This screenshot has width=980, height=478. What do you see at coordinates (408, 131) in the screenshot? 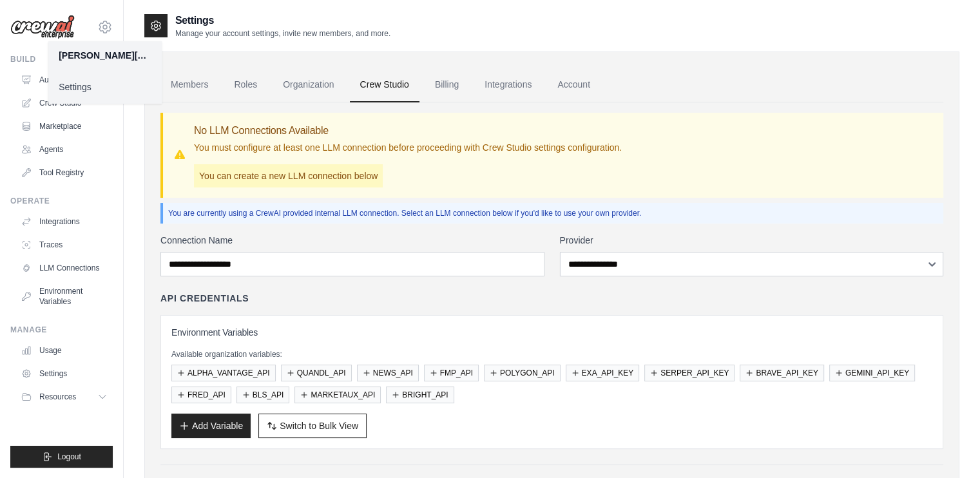
I see `h3: No LLM Connections Available` at bounding box center [408, 131].